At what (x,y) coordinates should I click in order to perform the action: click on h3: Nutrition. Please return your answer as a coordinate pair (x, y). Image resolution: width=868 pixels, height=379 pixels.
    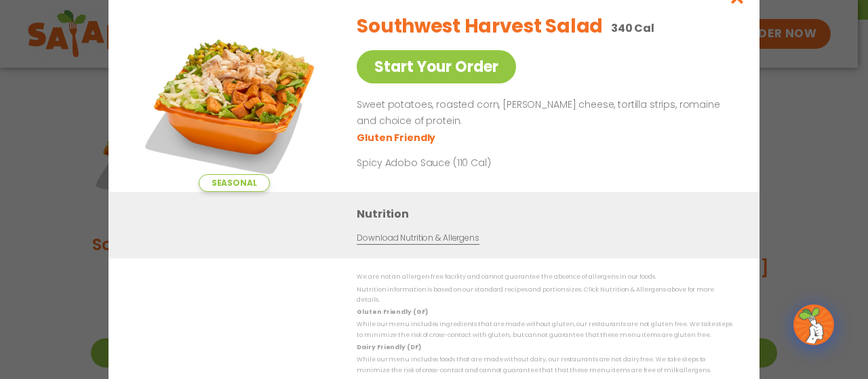
    Looking at the image, I should click on (548, 213).